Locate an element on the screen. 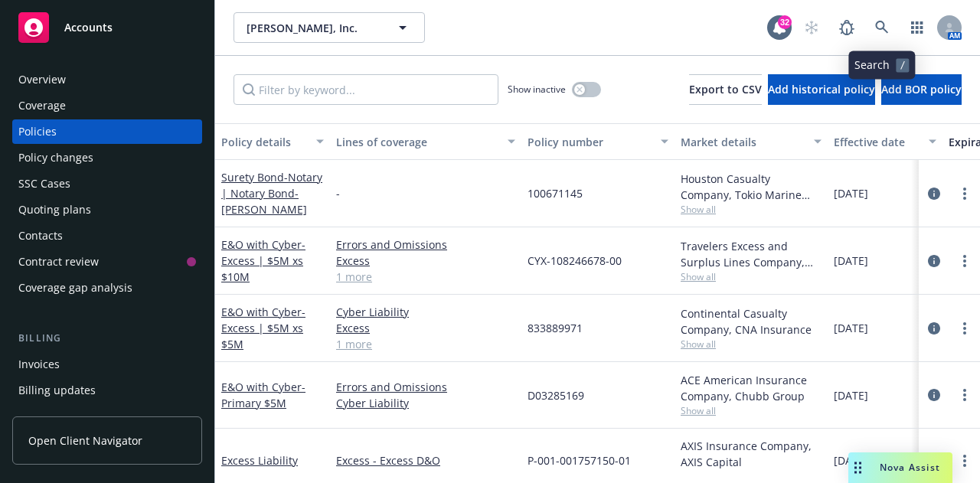 The height and width of the screenshot is (483, 980). button: Nova Assist is located at coordinates (900, 468).